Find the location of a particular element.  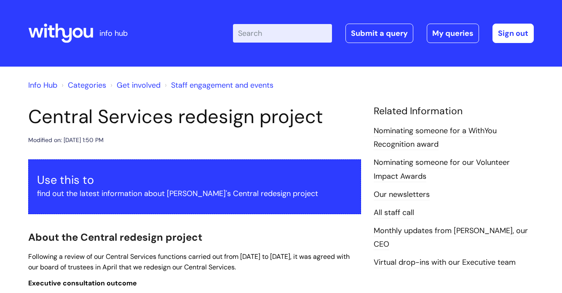

a: Submit a query is located at coordinates (379, 33).